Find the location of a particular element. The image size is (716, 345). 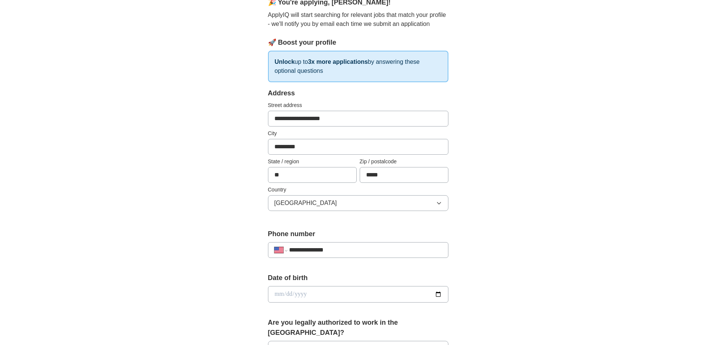

label: City is located at coordinates (358, 133).